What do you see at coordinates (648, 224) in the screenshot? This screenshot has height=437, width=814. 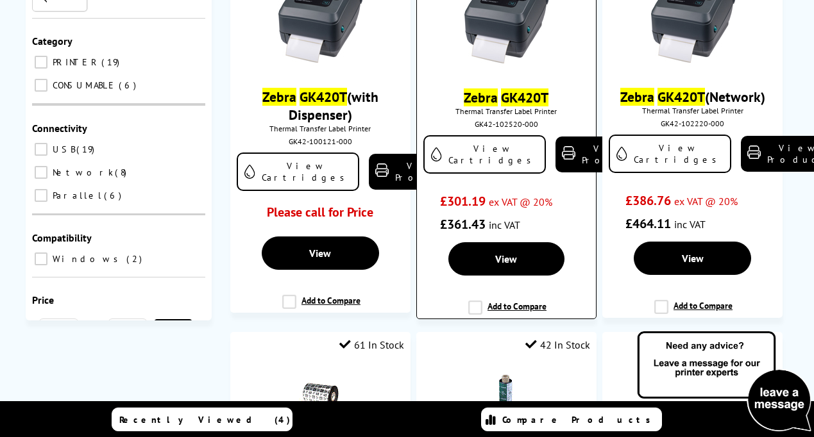 I see `span: £464.11` at bounding box center [648, 224].